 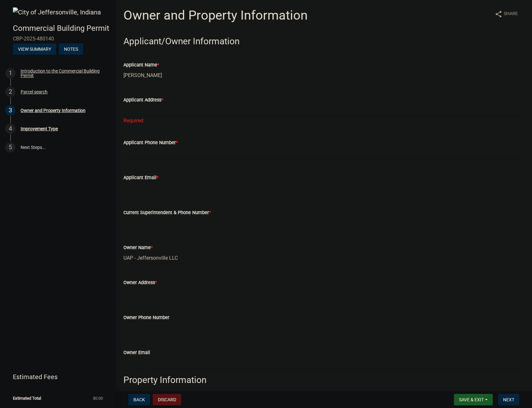 What do you see at coordinates (143, 100) in the screenshot?
I see `label: Applicant Address` at bounding box center [143, 100].